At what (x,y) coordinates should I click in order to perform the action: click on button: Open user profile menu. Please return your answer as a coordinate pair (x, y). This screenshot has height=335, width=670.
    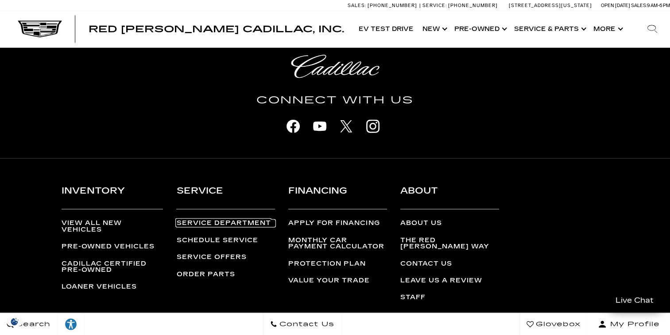
    Looking at the image, I should click on (628, 324).